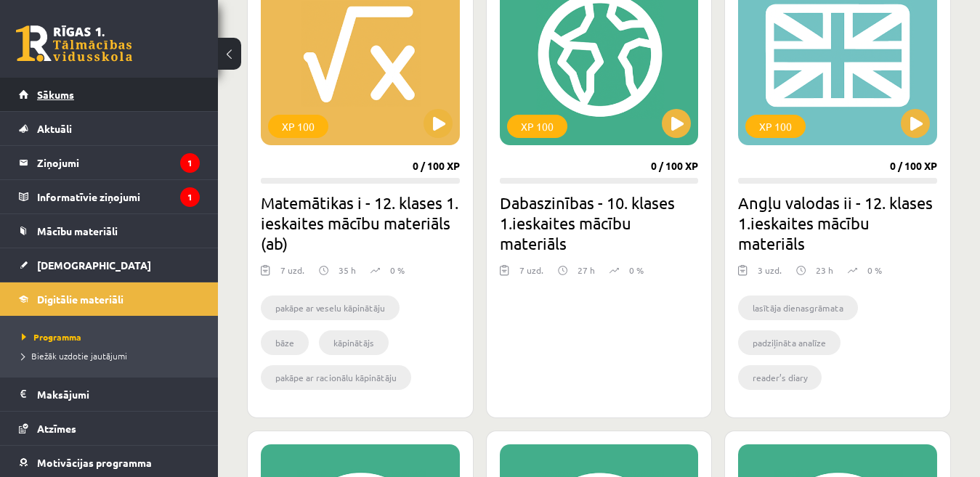 The image size is (980, 477). I want to click on p: 27 h, so click(587, 270).